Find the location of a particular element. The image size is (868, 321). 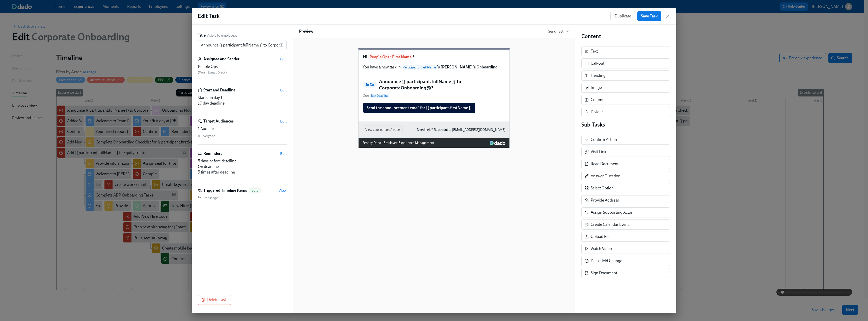

div: Everyone is located at coordinates (208, 136).